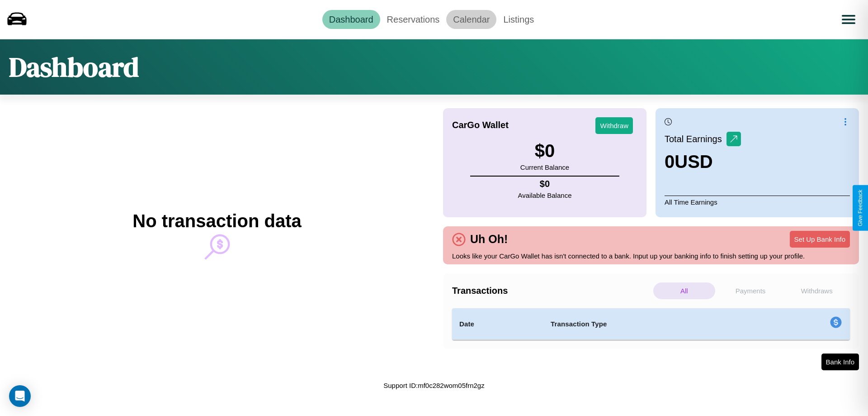  Describe the element at coordinates (20, 396) in the screenshot. I see `div: Open Intercom Messenger` at that location.